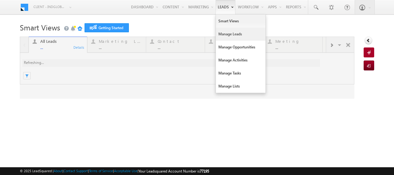 This screenshot has height=175, width=394. I want to click on a: Contact Support, so click(76, 170).